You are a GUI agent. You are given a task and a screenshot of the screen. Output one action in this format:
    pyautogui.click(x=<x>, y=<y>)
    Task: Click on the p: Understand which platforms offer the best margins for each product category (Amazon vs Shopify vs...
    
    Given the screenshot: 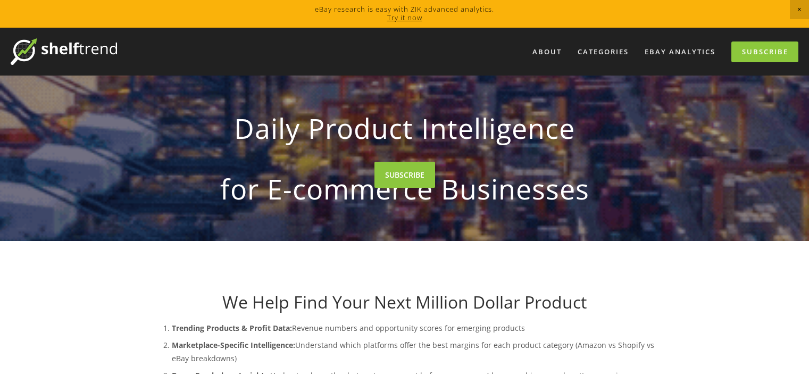 What is the action you would take?
    pyautogui.click(x=415, y=352)
    